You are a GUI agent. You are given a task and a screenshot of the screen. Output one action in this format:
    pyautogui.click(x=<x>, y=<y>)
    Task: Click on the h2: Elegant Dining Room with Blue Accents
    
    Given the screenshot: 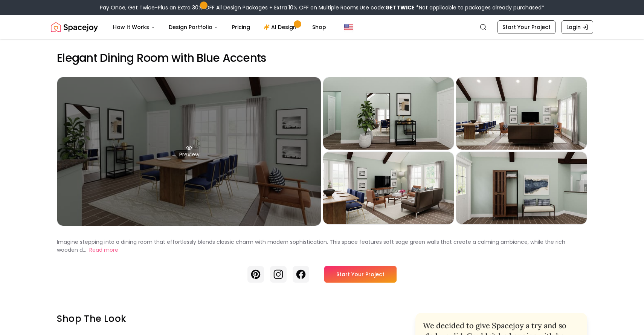 What is the action you would take?
    pyautogui.click(x=322, y=58)
    